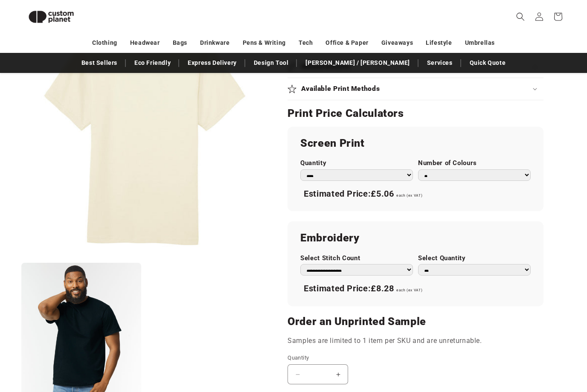  Describe the element at coordinates (487, 62) in the screenshot. I see `a: Quick Quote` at that location.